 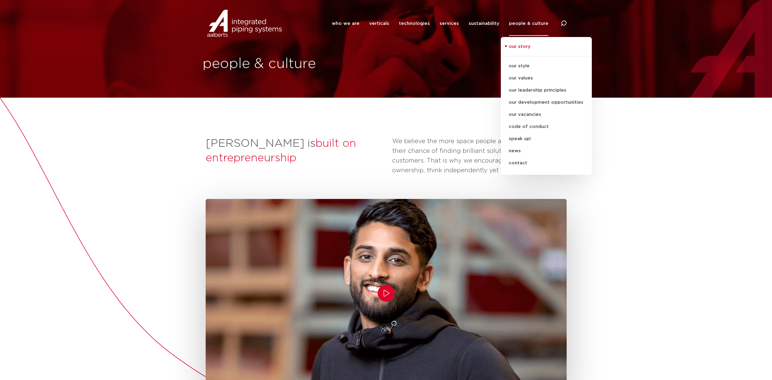 I want to click on a: our development opportunities, so click(x=546, y=102).